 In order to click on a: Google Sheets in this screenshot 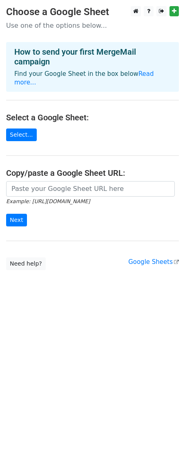, I will do `click(154, 262)`.